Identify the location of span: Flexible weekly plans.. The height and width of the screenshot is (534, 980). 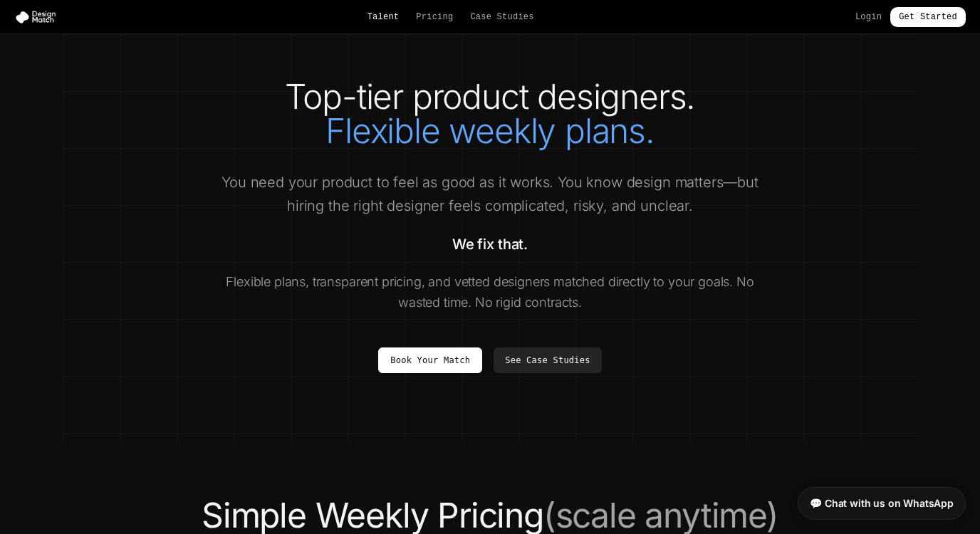
(490, 130).